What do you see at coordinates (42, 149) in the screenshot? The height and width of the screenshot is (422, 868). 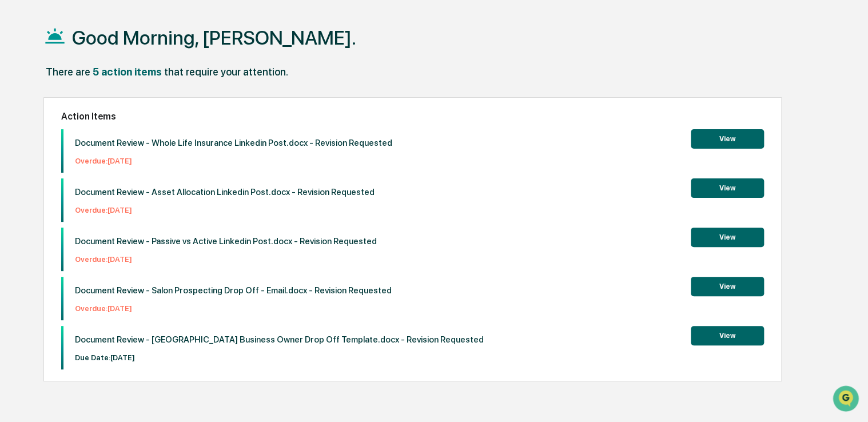 I see `a: 🖐️Preclearance` at bounding box center [42, 149].